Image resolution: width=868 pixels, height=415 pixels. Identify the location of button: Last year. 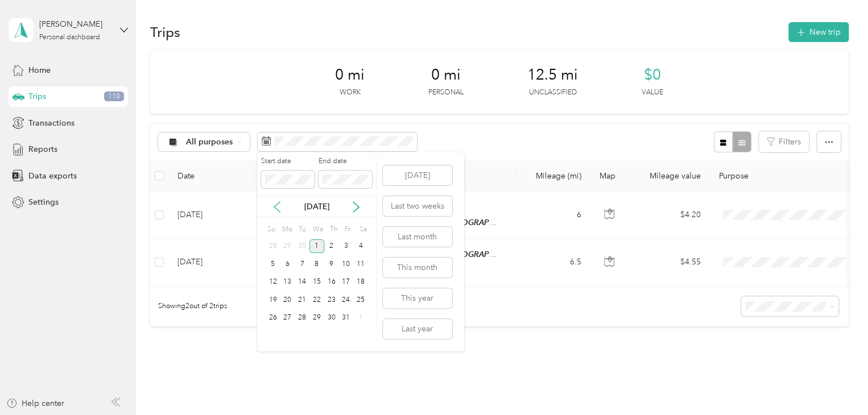
(418, 329).